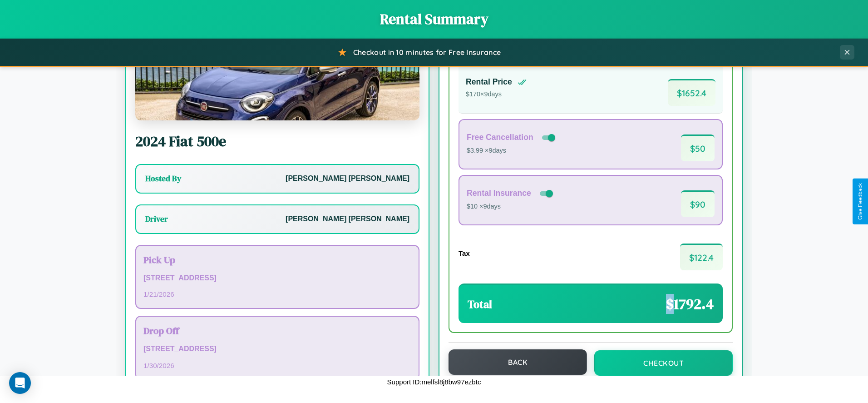 This screenshot has width=868, height=403. What do you see at coordinates (163, 179) in the screenshot?
I see `h3: Hosted By` at bounding box center [163, 179].